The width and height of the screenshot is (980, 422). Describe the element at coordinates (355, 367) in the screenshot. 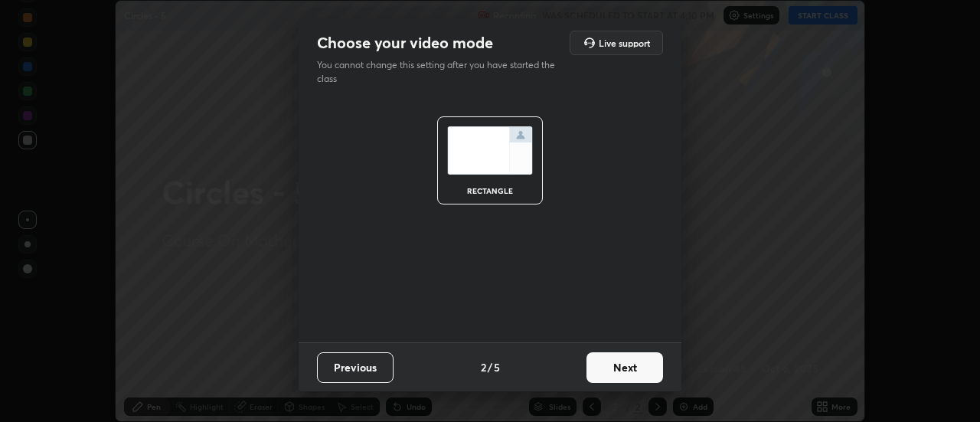

I see `button: Previous` at that location.